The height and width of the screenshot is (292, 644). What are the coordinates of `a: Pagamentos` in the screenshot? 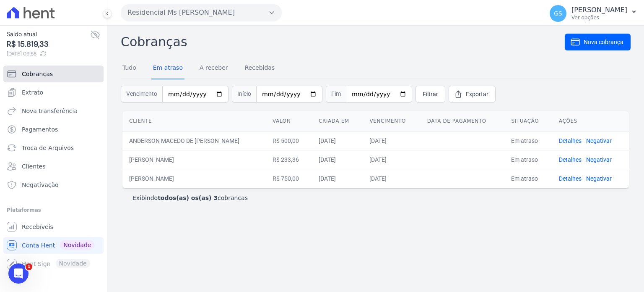 It's located at (53, 129).